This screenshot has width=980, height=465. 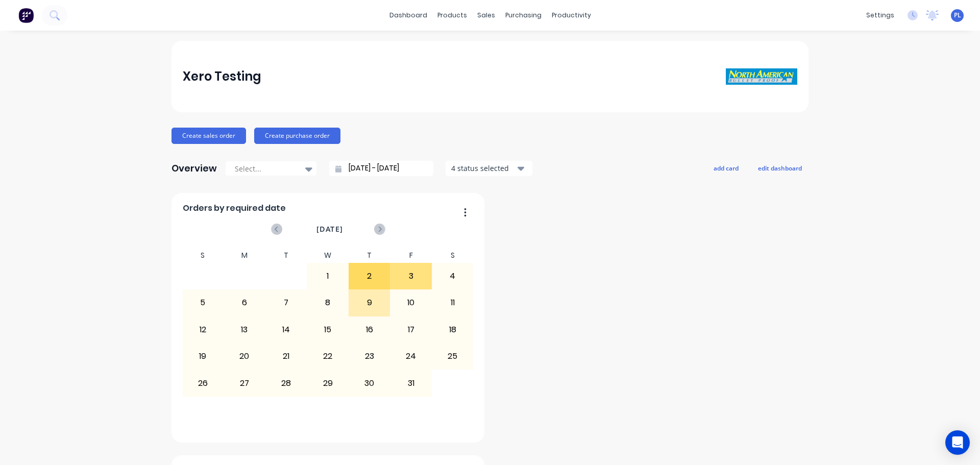 I want to click on span: Orders by required date, so click(x=234, y=208).